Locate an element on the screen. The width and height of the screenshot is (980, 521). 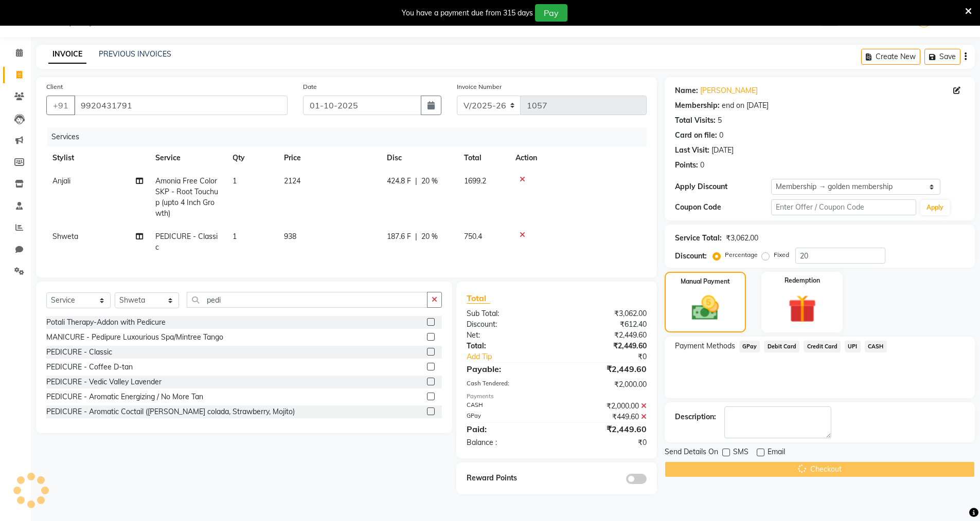
div: PEDICURE - Aromatic Energizing / No More Tan is located at coordinates (125, 396).